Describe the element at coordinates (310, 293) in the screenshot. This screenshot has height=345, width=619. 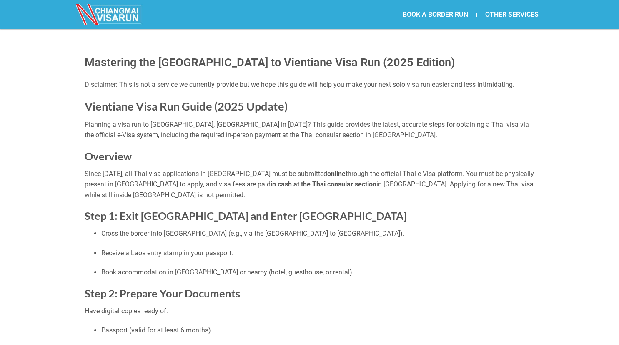
I see `h2: Step 2: Prepare Your Documents` at that location.